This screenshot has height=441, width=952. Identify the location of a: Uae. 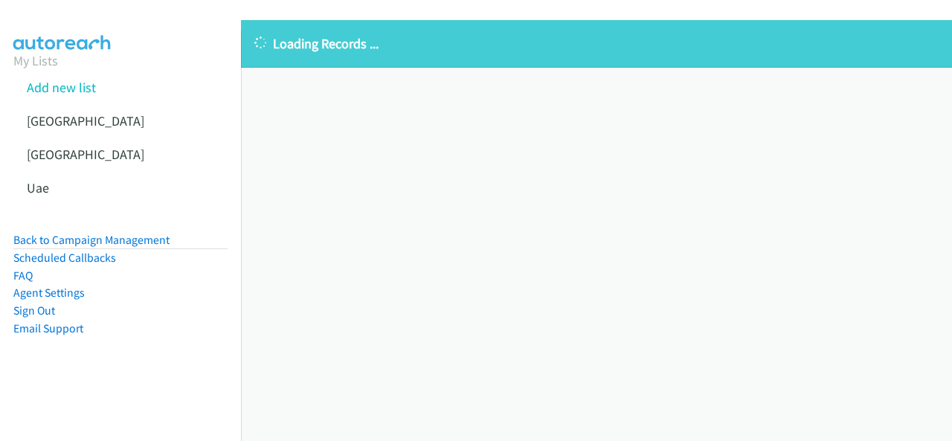
(38, 187).